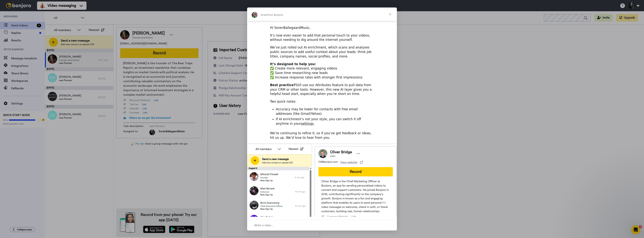  What do you see at coordinates (264, 15) in the screenshot?
I see `span: Grant` at bounding box center [264, 15].